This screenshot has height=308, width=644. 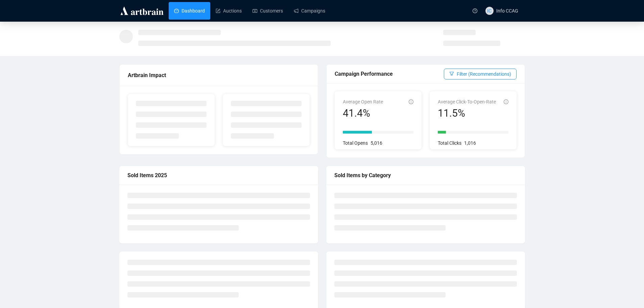 I want to click on span: question-circle, so click(x=474, y=11).